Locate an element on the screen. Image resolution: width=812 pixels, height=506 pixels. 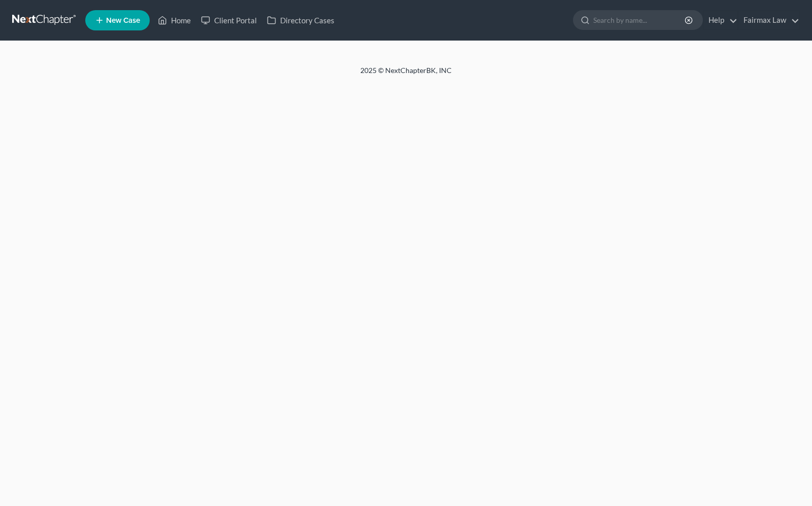
a: Help is located at coordinates (720, 20).